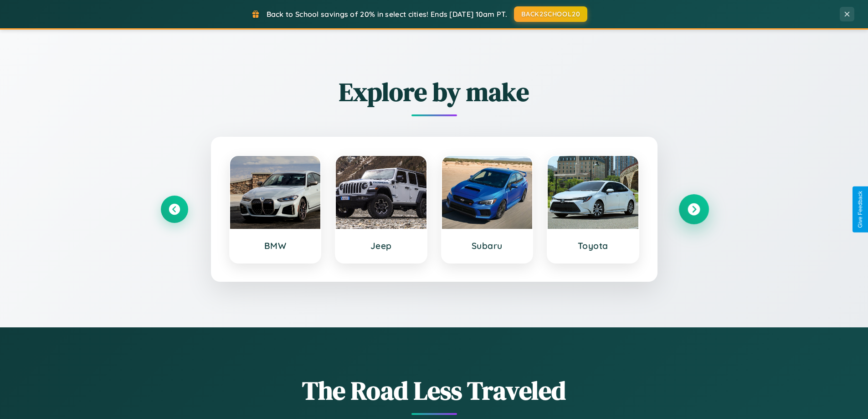  What do you see at coordinates (593, 246) in the screenshot?
I see `h3: Toyota` at bounding box center [593, 246].